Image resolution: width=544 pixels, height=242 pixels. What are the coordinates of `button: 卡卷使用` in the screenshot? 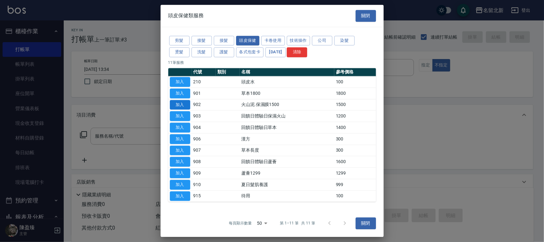 It's located at (273, 40).